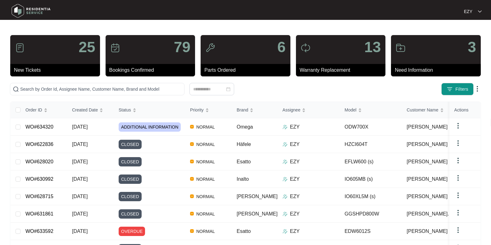 This screenshot has height=245, width=491. I want to click on td: EDW6012S, so click(371, 231).